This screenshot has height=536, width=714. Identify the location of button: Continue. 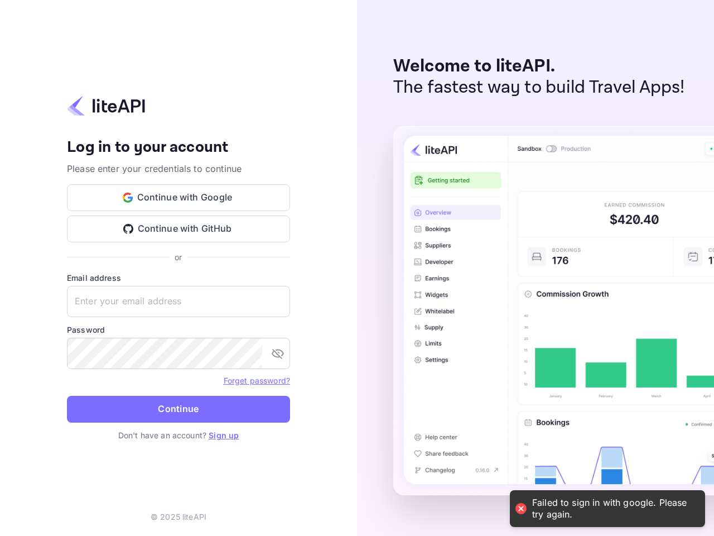
(179, 409).